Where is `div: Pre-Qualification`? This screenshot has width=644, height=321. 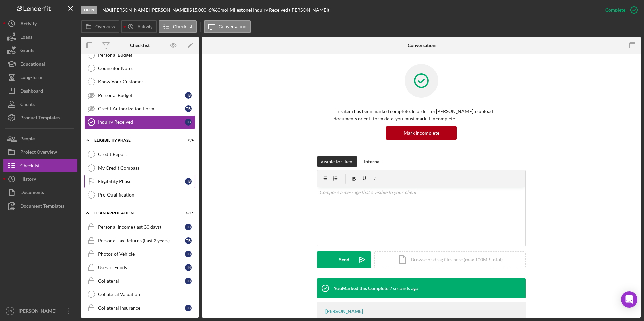 div: Pre-Qualification is located at coordinates (146, 195).